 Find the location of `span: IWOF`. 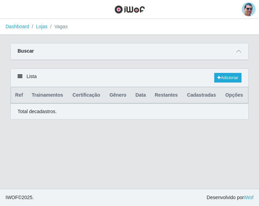

span: IWOF is located at coordinates (12, 198).